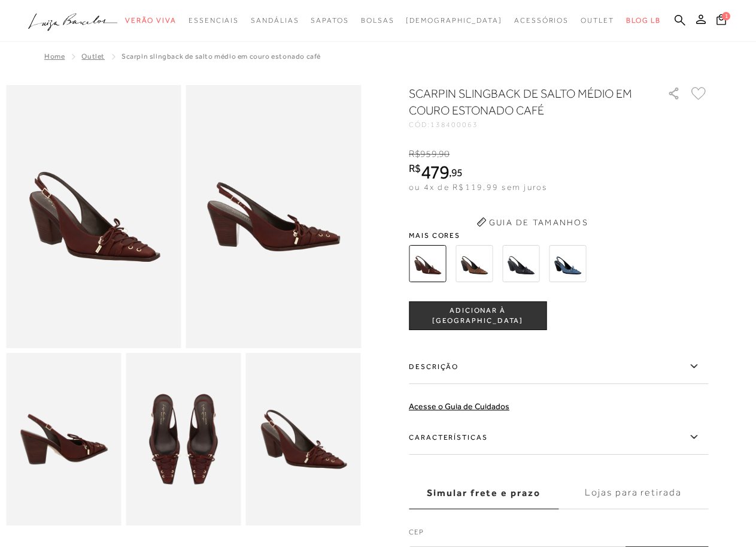 The image size is (756, 547). What do you see at coordinates (55, 57) in the screenshot?
I see `a: Home` at bounding box center [55, 57].